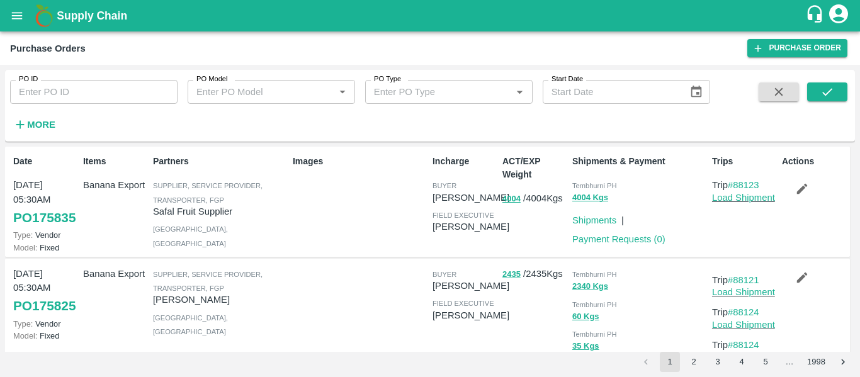  Describe the element at coordinates (535, 168) in the screenshot. I see `p: ACT/EXP Weight` at that location.